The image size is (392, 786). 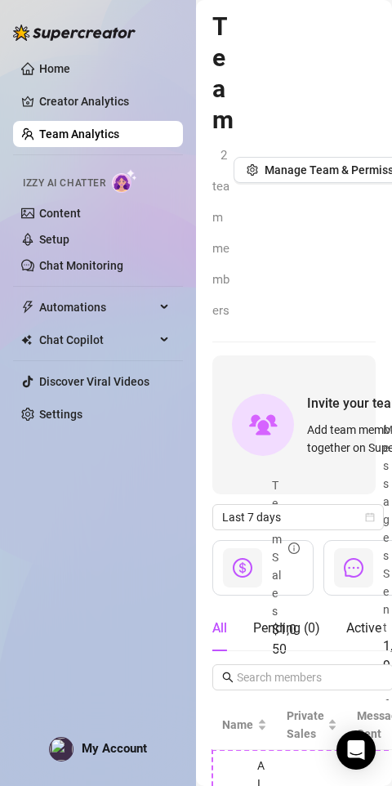 What do you see at coordinates (54, 239) in the screenshot?
I see `a: Setup` at bounding box center [54, 239].